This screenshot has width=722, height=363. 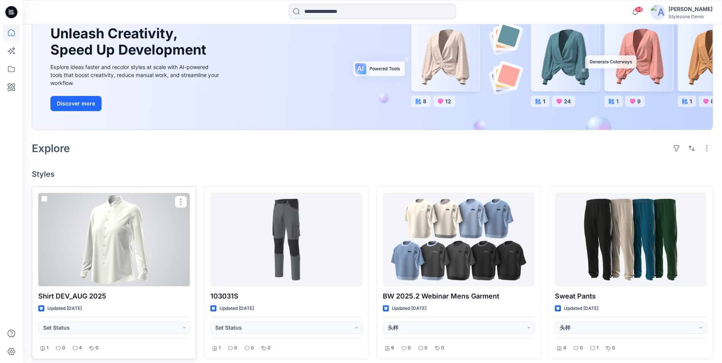 I want to click on h1: Unleash Creativity, Speed Up Development, so click(x=130, y=42).